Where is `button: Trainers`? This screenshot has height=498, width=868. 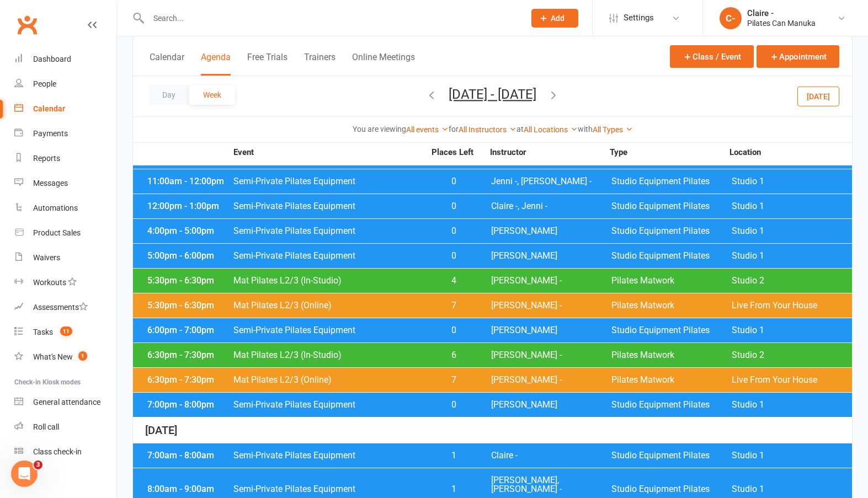
button: Trainers is located at coordinates (319, 63).